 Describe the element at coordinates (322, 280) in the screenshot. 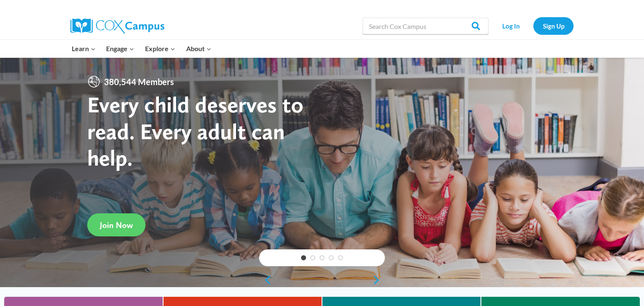

I see `div: content slider buttons` at that location.